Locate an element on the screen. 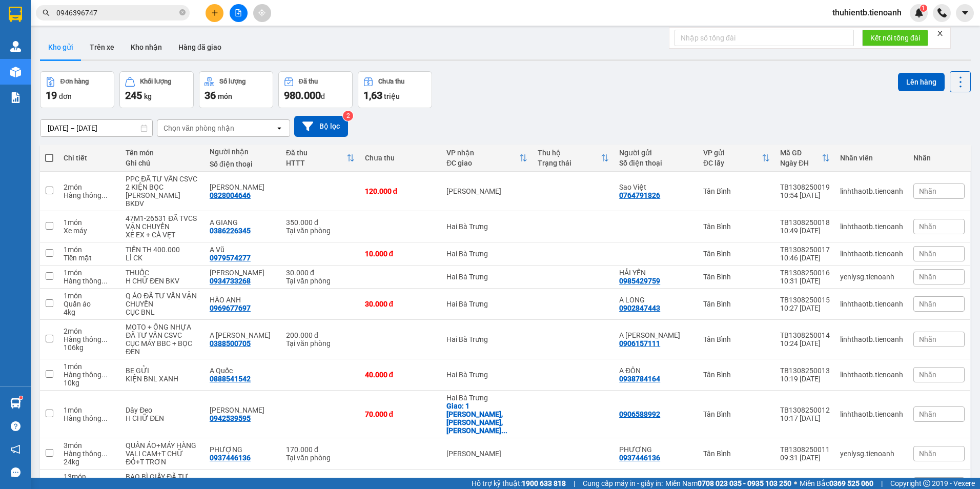 The image size is (980, 489). div: Xe máy is located at coordinates (89, 231).